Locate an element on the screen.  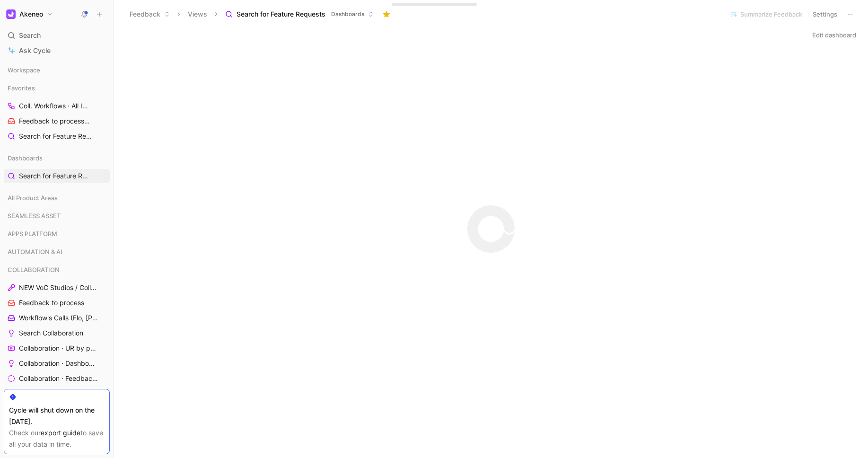
a: Collaboration · All IMs is located at coordinates (57, 393).